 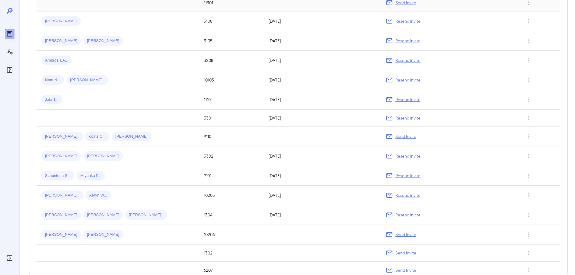 What do you see at coordinates (231, 118) in the screenshot?
I see `td: 3301` at bounding box center [231, 118].